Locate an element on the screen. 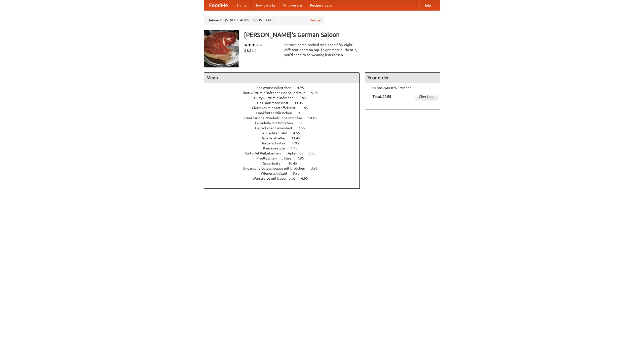 Image resolution: width=644 pixels, height=356 pixels. a: Französische Zwiebelsuppe mit Käse 10.45 is located at coordinates (285, 118).